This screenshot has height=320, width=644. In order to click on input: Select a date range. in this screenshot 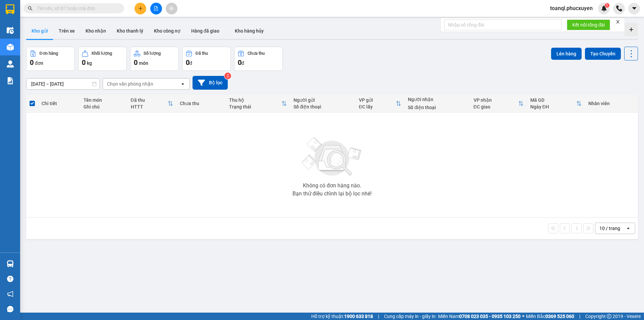, I will do `click(63, 84)`.